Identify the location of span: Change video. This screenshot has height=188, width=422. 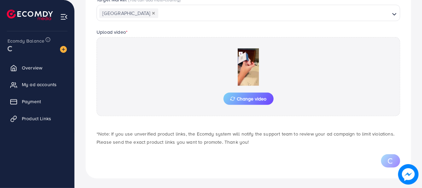
(249, 99).